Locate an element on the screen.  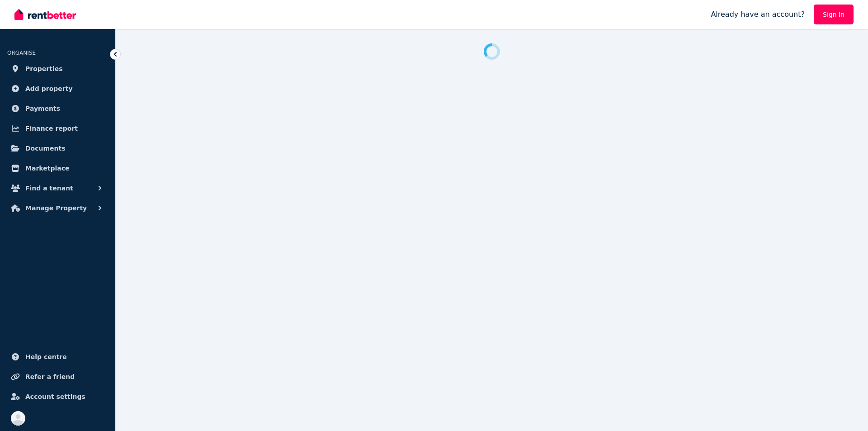
span: Refer a friend is located at coordinates (50, 377).